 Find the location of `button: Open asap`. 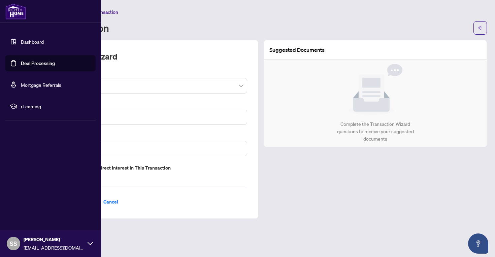

button: Open asap is located at coordinates (478, 244).